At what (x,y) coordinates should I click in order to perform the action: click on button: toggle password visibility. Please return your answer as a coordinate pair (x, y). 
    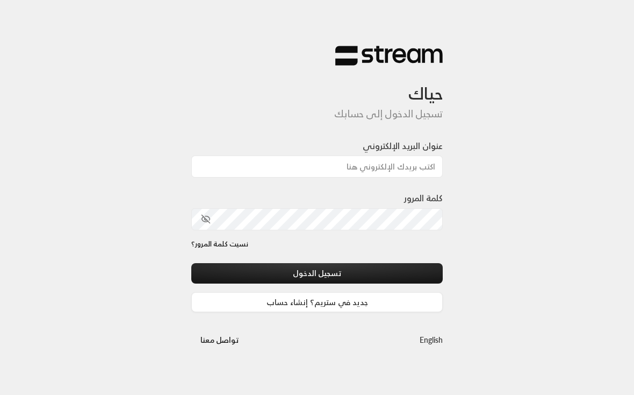
    Looking at the image, I should click on (206, 219).